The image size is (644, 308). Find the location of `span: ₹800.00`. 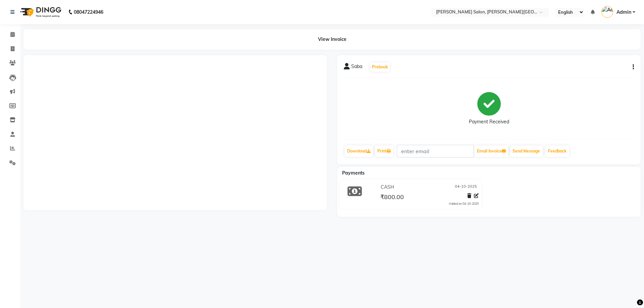

span: ₹800.00 is located at coordinates (392, 198).